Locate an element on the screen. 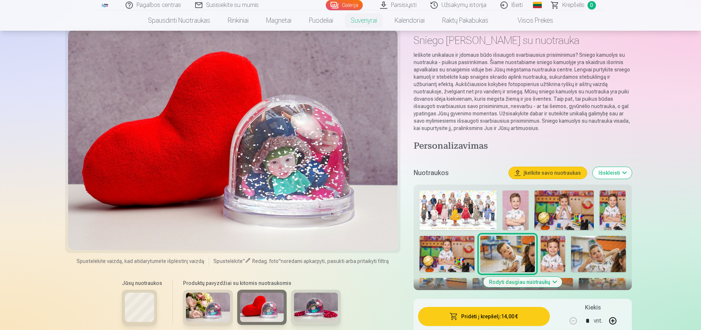 The width and height of the screenshot is (701, 330). a: Magnetai is located at coordinates (278, 20).